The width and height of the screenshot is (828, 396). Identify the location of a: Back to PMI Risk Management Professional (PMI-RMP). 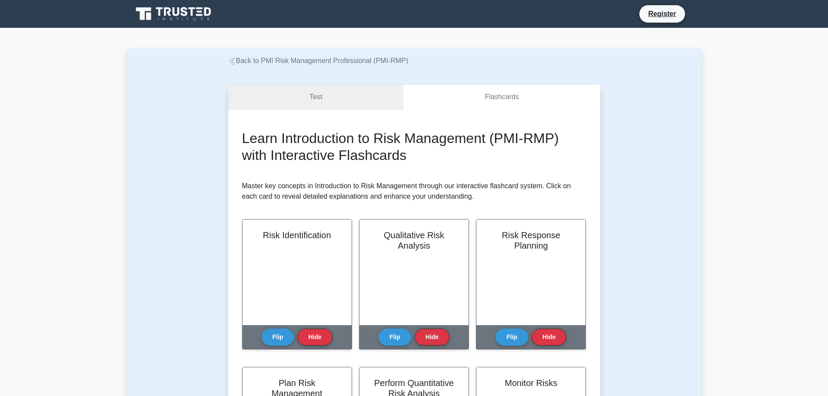
(318, 60).